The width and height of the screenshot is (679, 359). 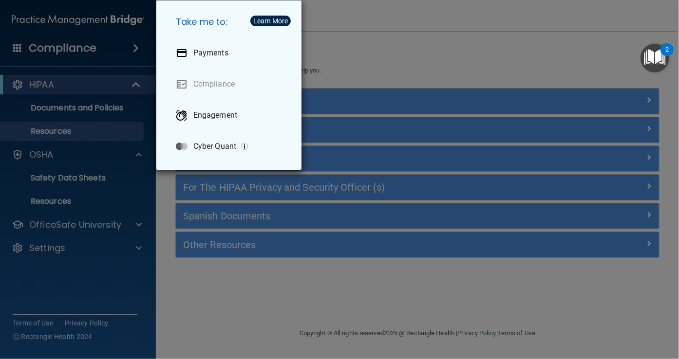 What do you see at coordinates (270, 21) in the screenshot?
I see `button: Learn More` at bounding box center [270, 21].